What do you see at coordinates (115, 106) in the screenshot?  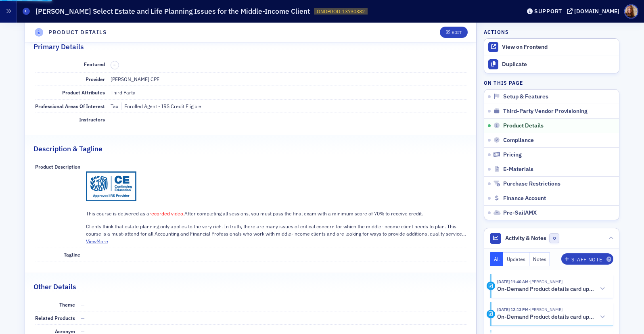 I see `div: Tax` at bounding box center [115, 106].